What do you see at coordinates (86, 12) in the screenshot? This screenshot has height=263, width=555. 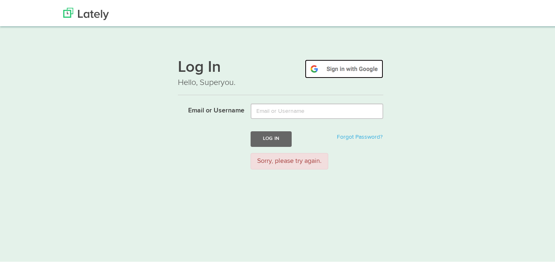 I see `img: Lately` at bounding box center [86, 12].